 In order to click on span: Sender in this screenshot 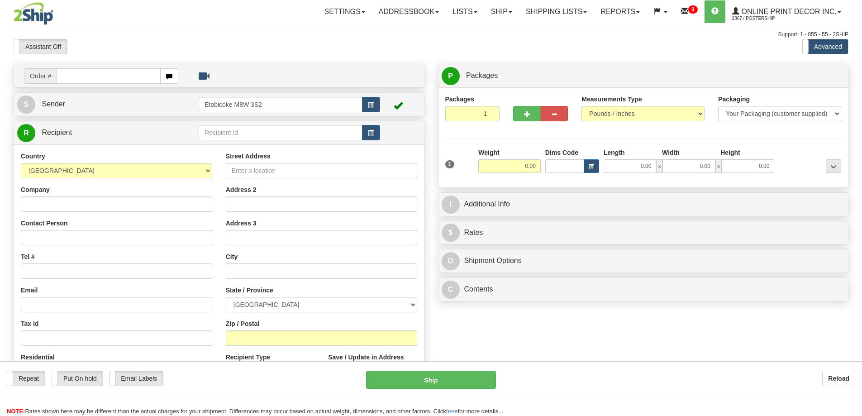, I will do `click(53, 104)`.